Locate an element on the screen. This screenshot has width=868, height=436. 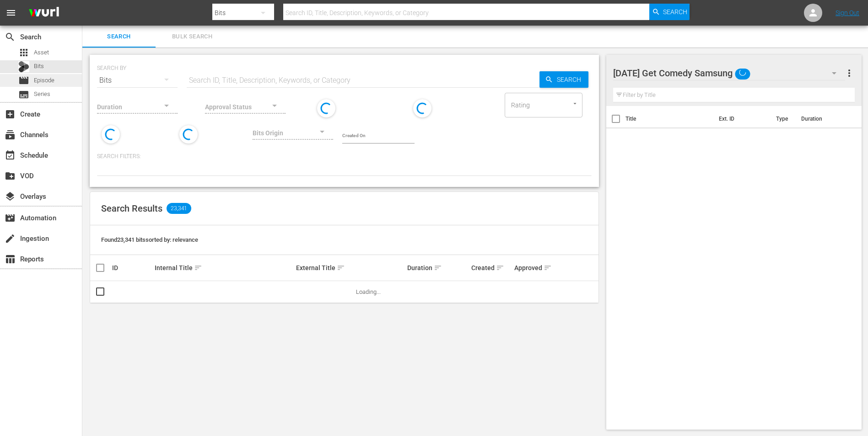
span: Loading... is located at coordinates (369, 292).